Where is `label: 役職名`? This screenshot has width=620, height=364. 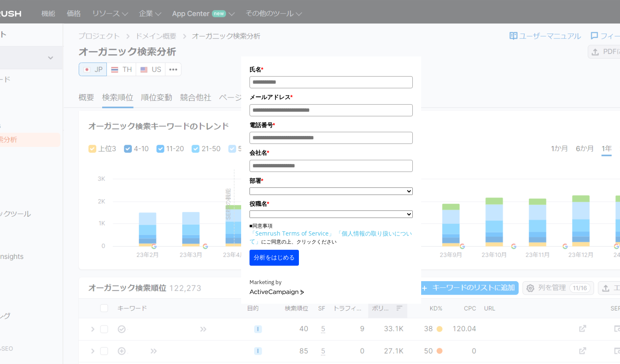 label: 役職名 is located at coordinates (331, 204).